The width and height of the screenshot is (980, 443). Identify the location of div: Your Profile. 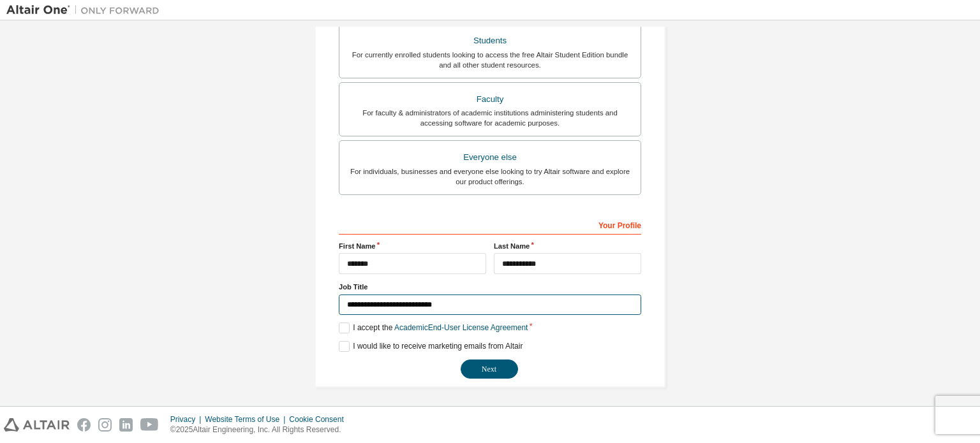
(490, 225).